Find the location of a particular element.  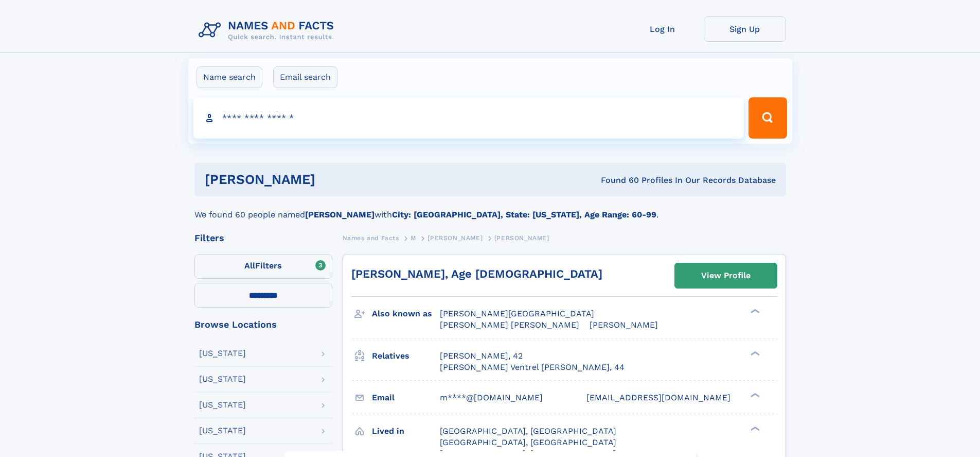

span: All is located at coordinates (250, 265).